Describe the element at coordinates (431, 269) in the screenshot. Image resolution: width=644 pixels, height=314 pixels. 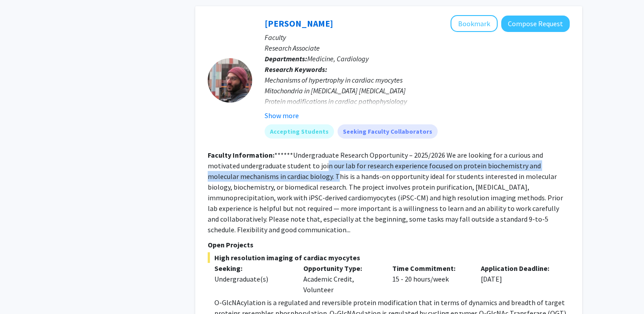
I see `p: Time Commitment:` at that location.